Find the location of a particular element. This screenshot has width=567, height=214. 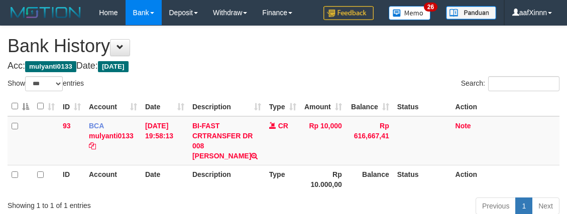

th: Balance: activate to sort column ascending is located at coordinates (370, 106).